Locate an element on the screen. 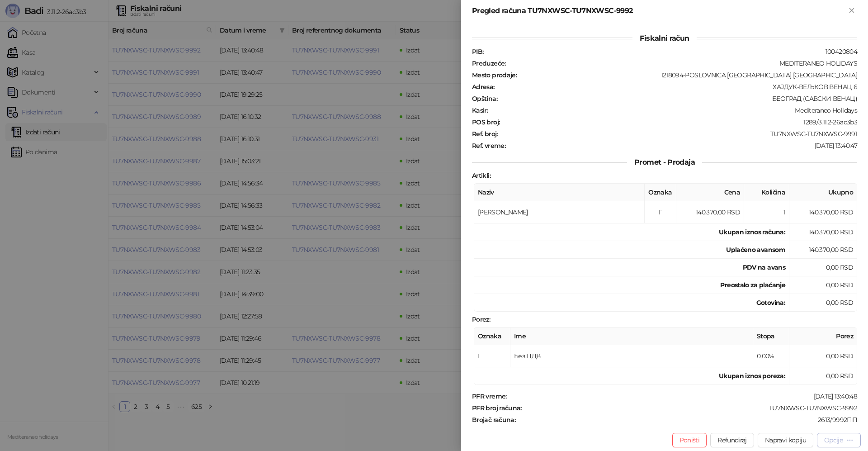 Image resolution: width=868 pixels, height=451 pixels. strong: Porez : is located at coordinates (481, 319).